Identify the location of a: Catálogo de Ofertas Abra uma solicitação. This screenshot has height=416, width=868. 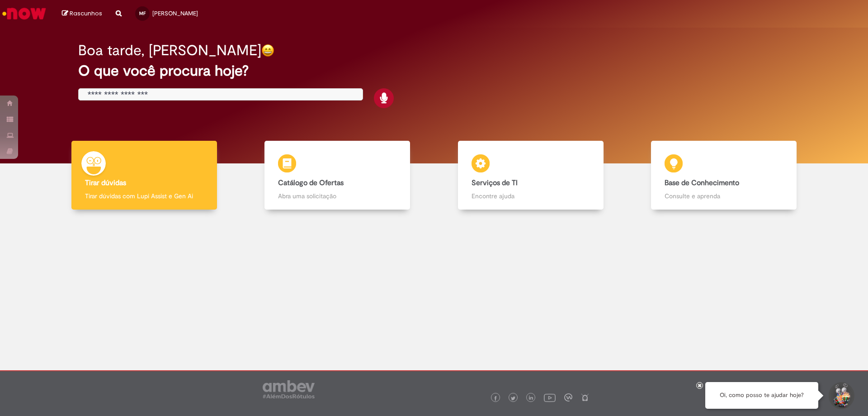
(338, 175).